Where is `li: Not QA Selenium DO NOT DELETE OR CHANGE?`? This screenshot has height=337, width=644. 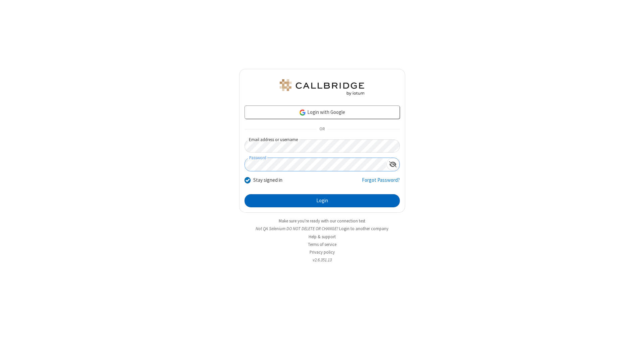
li: Not QA Selenium DO NOT DELETE OR CHANGE? is located at coordinates (322, 229).